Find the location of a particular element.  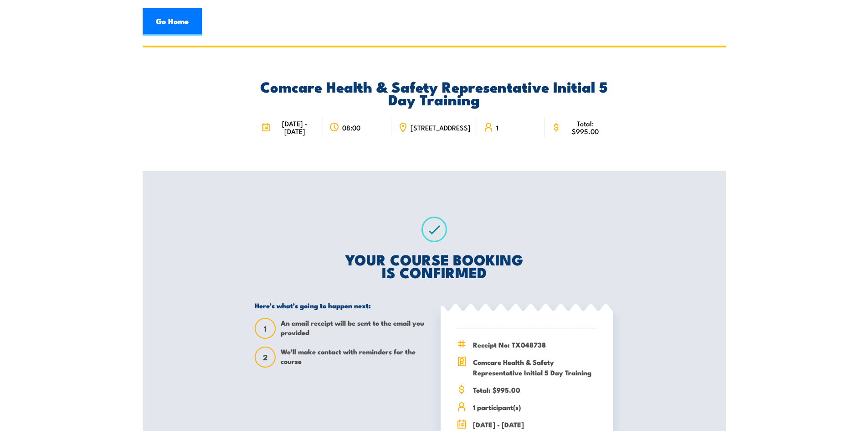

a: Go Home is located at coordinates (172, 22).